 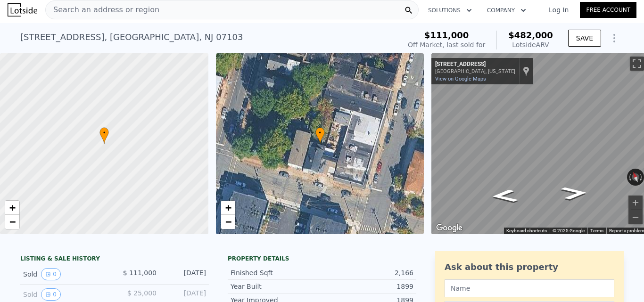 What do you see at coordinates (529, 267) in the screenshot?
I see `div: Ask about this property` at bounding box center [529, 267].